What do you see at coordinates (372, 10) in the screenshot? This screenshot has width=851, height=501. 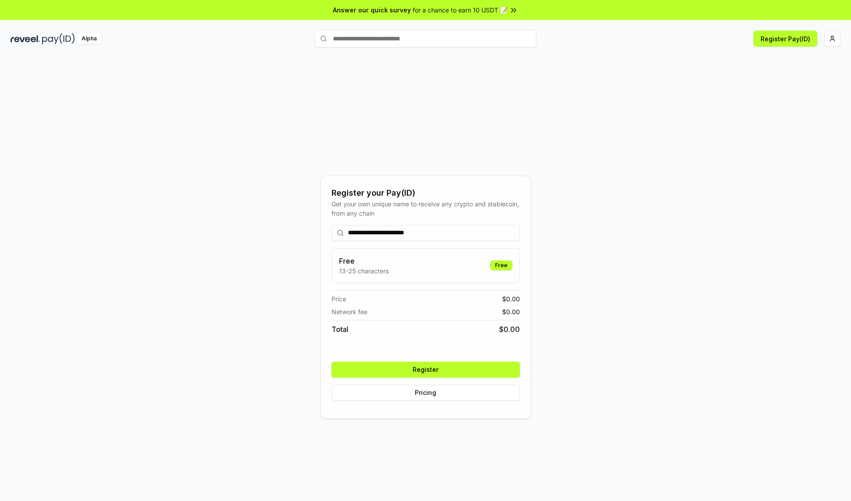 I see `span: Answer our quick survey` at bounding box center [372, 10].